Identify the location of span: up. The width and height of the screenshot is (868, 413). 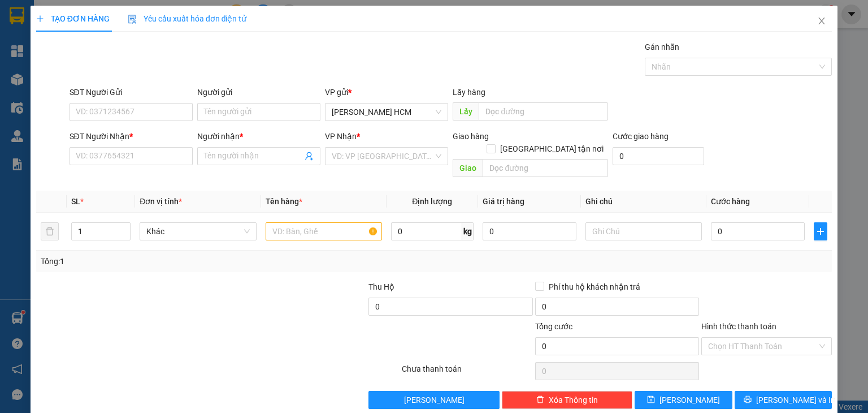
(124, 228).